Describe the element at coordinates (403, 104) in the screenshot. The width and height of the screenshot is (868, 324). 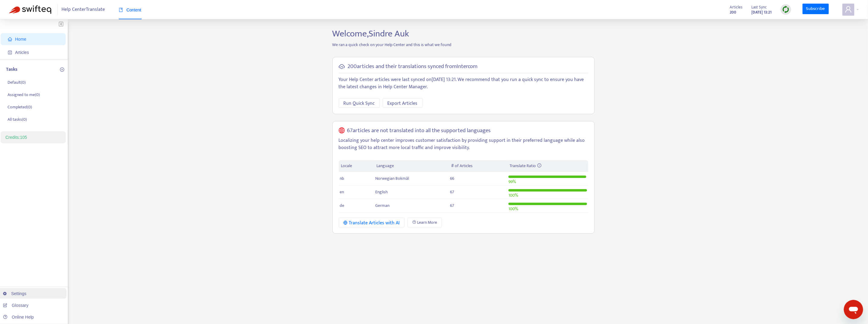
I see `span: Export Articles` at that location.